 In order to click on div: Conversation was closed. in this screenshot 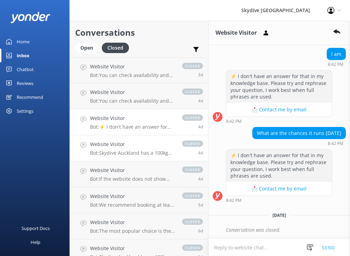, I will do `click(286, 230)`.